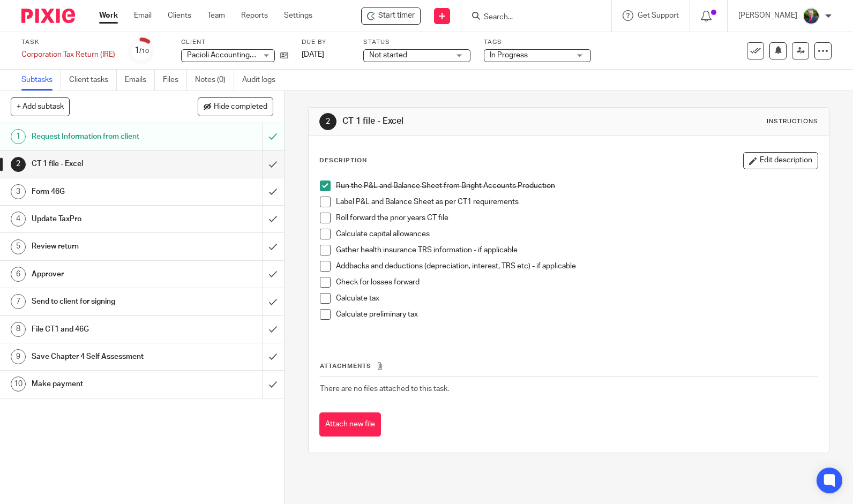 The height and width of the screenshot is (504, 853). What do you see at coordinates (388, 55) in the screenshot?
I see `span: Not started` at bounding box center [388, 55].